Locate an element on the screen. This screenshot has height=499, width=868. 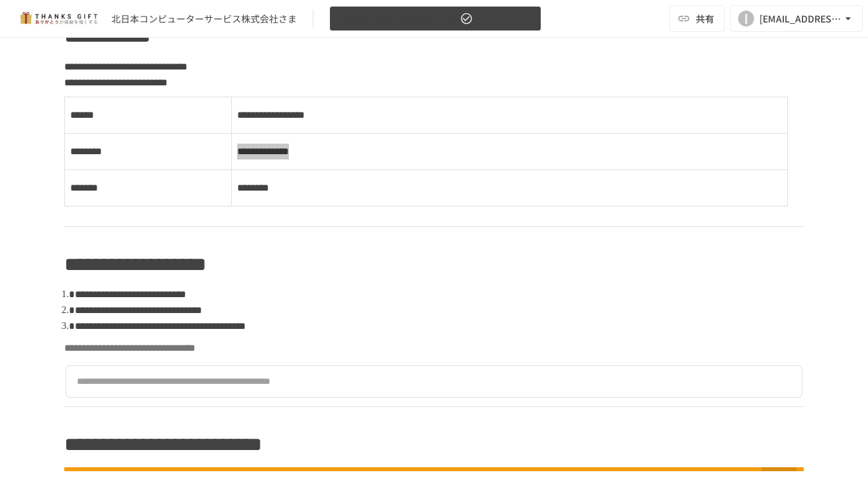
button: 共有 is located at coordinates (698, 19).